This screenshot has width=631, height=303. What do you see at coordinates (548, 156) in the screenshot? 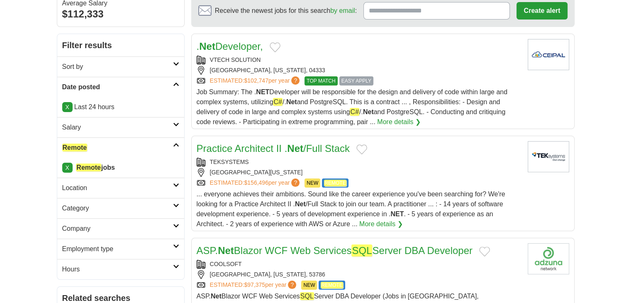
I see `img: TEKsystems logo` at bounding box center [548, 156].